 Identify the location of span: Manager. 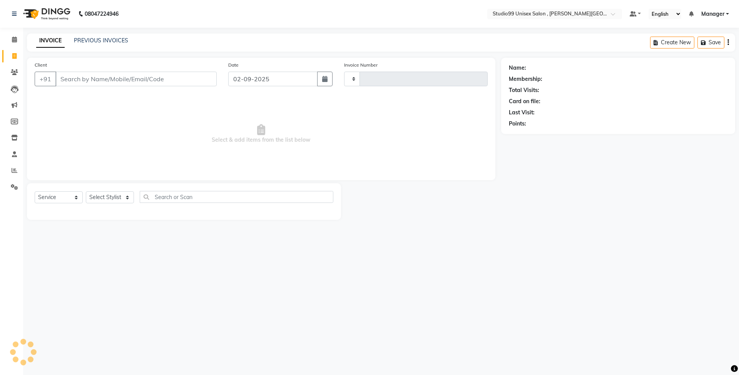
(713, 14).